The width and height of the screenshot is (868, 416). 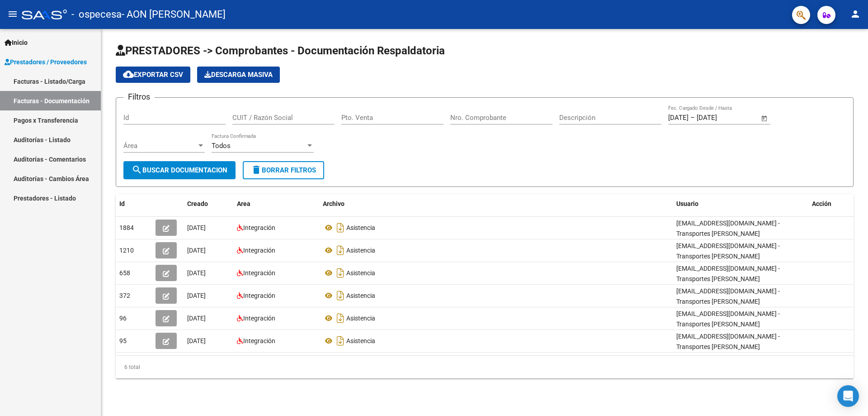 I want to click on button: Buscar Documentacion, so click(x=180, y=170).